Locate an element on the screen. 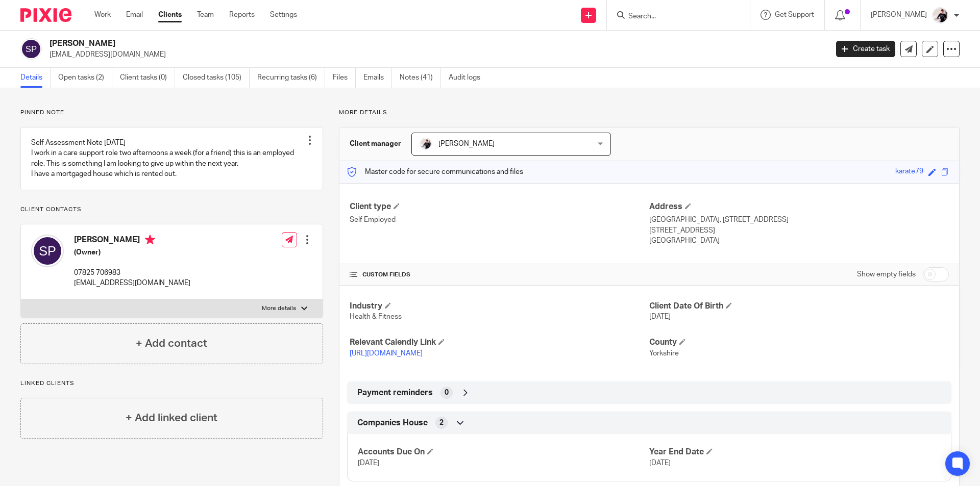 Image resolution: width=980 pixels, height=486 pixels. p: Linked clients is located at coordinates (171, 384).